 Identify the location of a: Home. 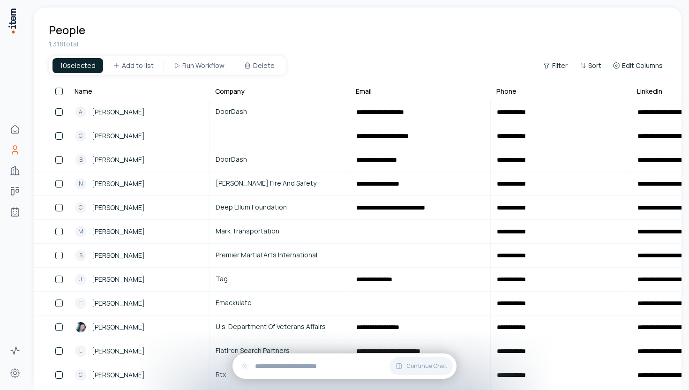
(15, 129).